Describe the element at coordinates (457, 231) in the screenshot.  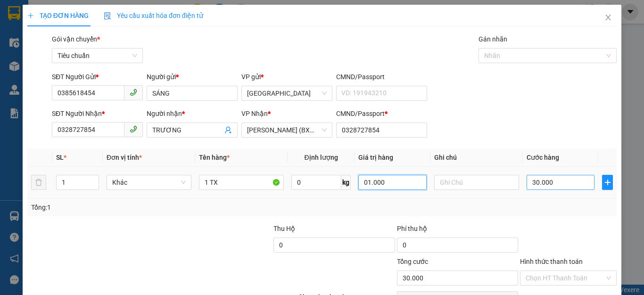
I see `div: Phí thu hộ` at that location.